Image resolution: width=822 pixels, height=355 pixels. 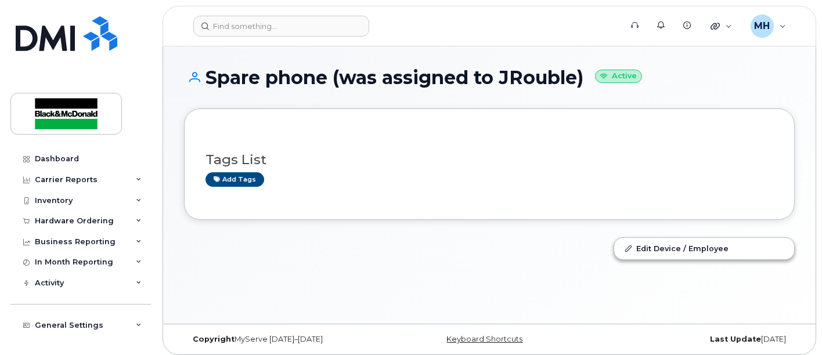 What do you see at coordinates (490, 160) in the screenshot?
I see `h3: Tags List` at bounding box center [490, 160].